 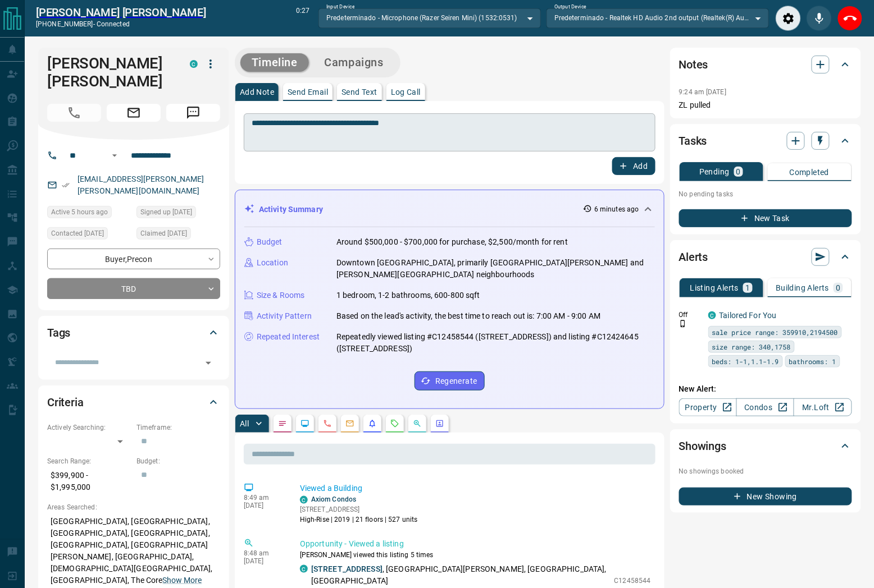 What do you see at coordinates (429, 18) in the screenshot?
I see `div: Predeterminado - Microphone (Razer Seiren Mini) (1532:0531)` at bounding box center [429, 18].